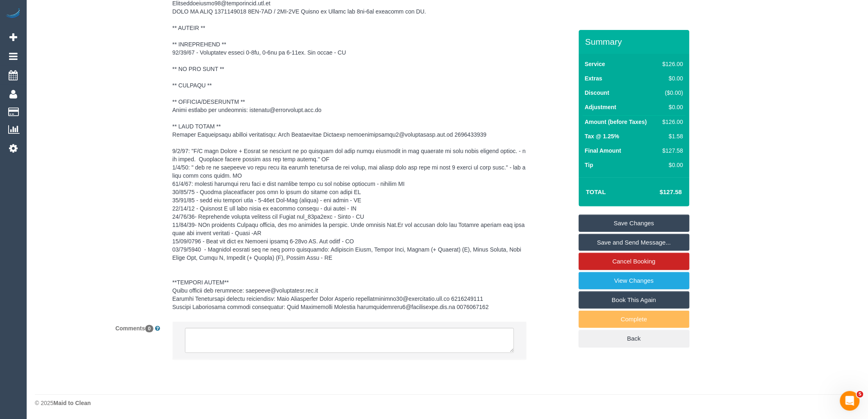 The height and width of the screenshot is (419, 868). Describe the element at coordinates (634, 242) in the screenshot. I see `a: Save and Send Message...` at that location.